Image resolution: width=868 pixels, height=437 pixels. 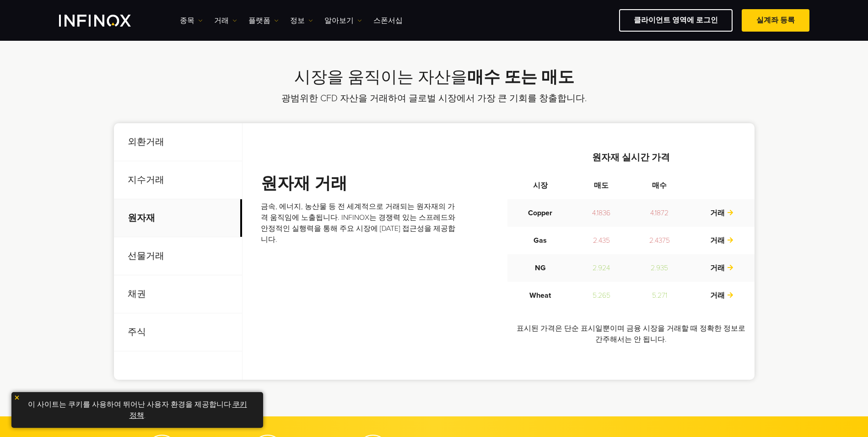 What do you see at coordinates (601, 296) in the screenshot?
I see `td: 5.265` at bounding box center [601, 296].